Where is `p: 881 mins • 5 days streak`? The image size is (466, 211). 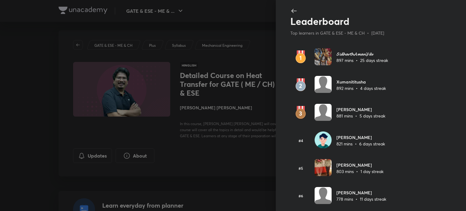 p: 881 mins • 5 days streak is located at coordinates (361, 116).